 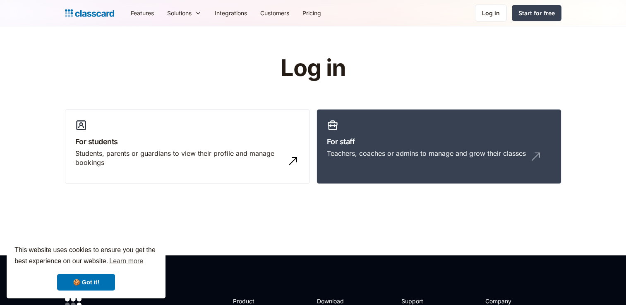 I want to click on a: Integrations, so click(x=231, y=13).